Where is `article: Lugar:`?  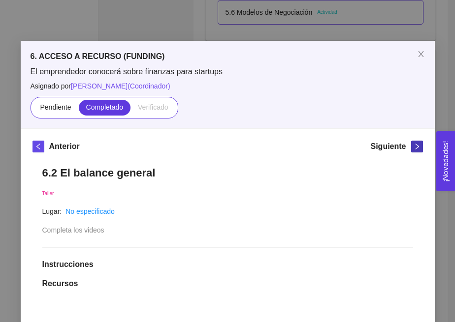
article: Lugar: is located at coordinates (52, 212).